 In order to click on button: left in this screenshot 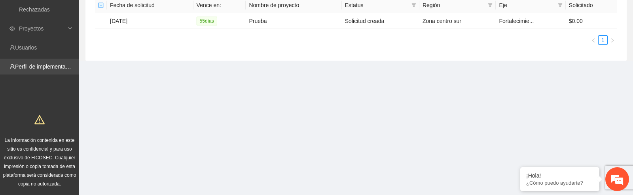, I will do `click(593, 40)`.